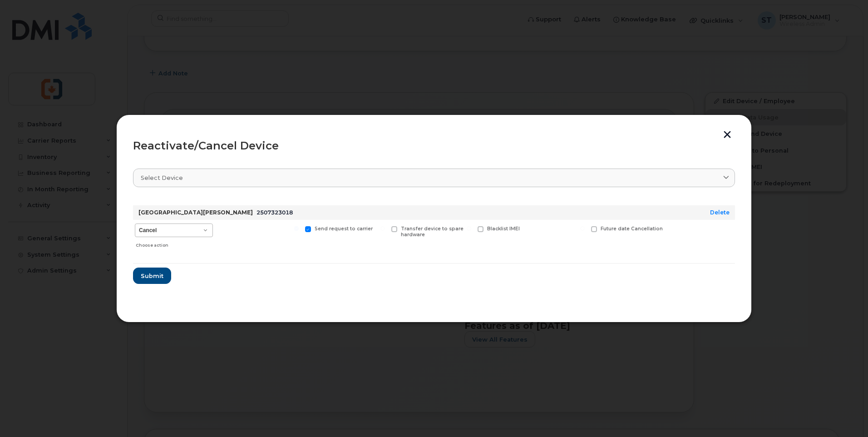 Image resolution: width=868 pixels, height=437 pixels. I want to click on span: Future date Cancellation, so click(631, 229).